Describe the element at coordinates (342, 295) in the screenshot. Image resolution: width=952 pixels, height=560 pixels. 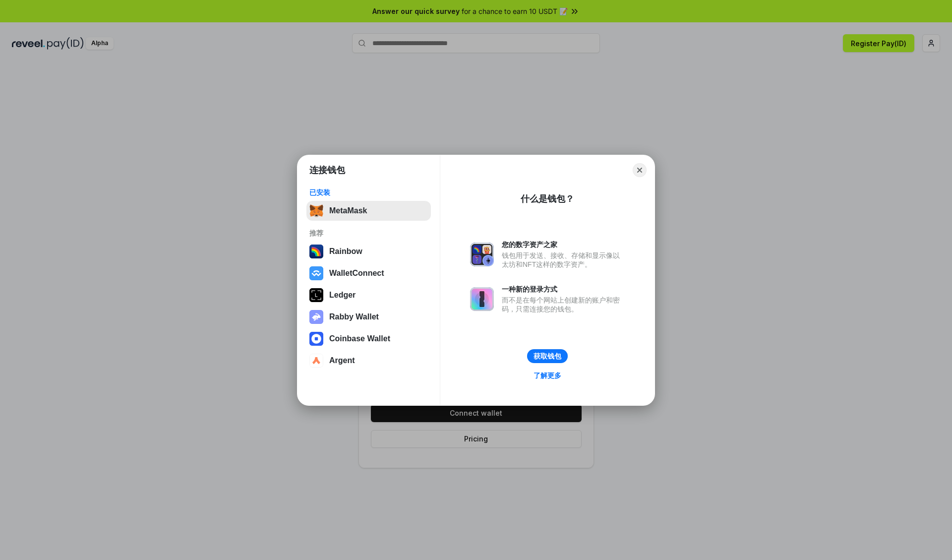
I see `div: Ledger` at that location.